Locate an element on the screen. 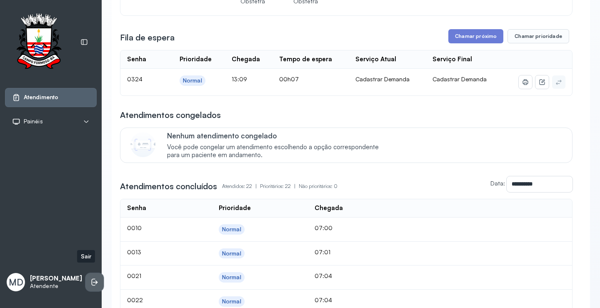 The width and height of the screenshot is (600, 308). span: 07:01 is located at coordinates (322, 252).